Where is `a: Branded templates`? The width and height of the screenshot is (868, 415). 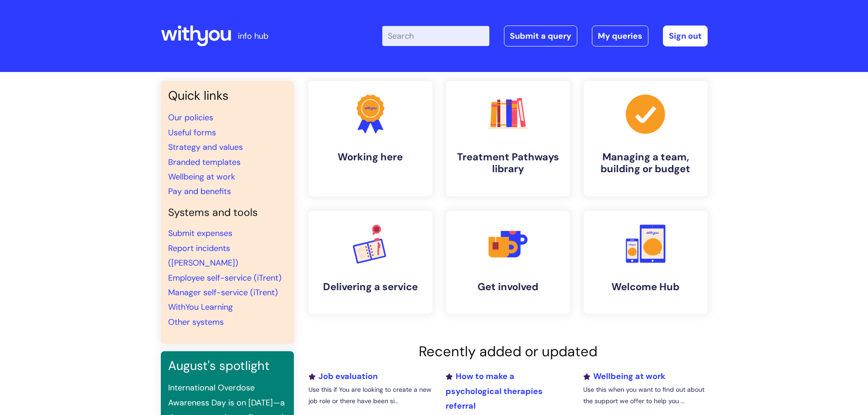
a: Branded templates is located at coordinates (204, 162).